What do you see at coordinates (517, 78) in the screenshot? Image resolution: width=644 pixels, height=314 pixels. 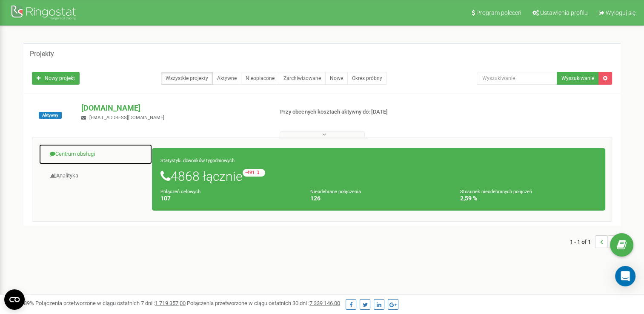 I see `input: Wyszukiwanie` at bounding box center [517, 78].